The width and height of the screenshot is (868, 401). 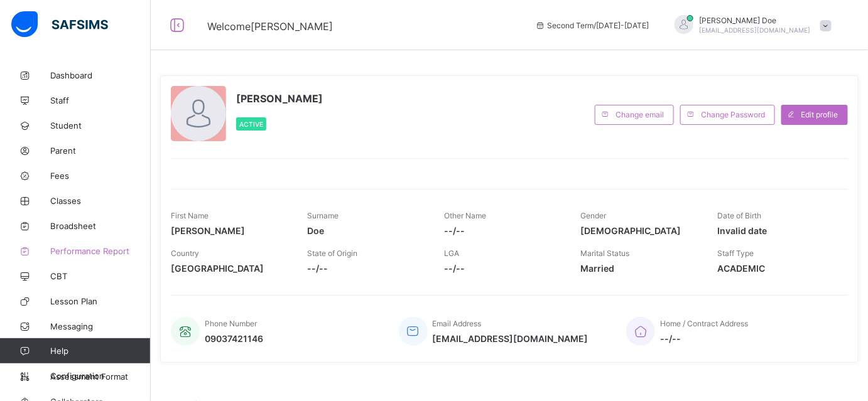 I want to click on span: Change Password, so click(x=733, y=114).